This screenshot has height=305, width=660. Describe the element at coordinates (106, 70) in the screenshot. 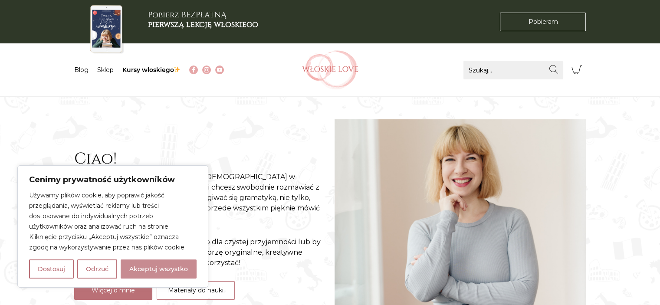

I see `a: Sklep` at that location.